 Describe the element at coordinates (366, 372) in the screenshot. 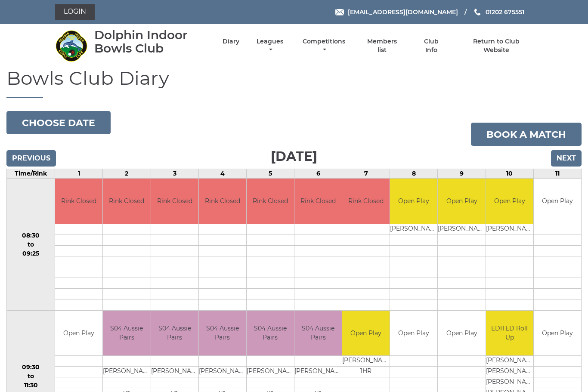

I see `td: 1HR` at that location.